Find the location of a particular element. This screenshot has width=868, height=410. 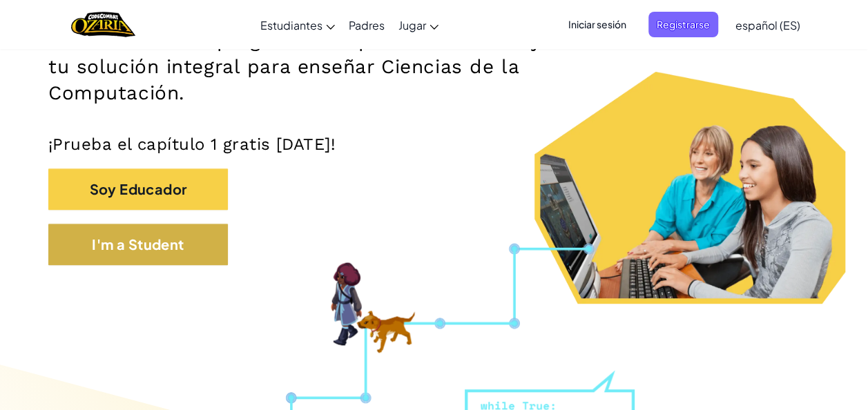

span: español (ES) is located at coordinates (768, 25).